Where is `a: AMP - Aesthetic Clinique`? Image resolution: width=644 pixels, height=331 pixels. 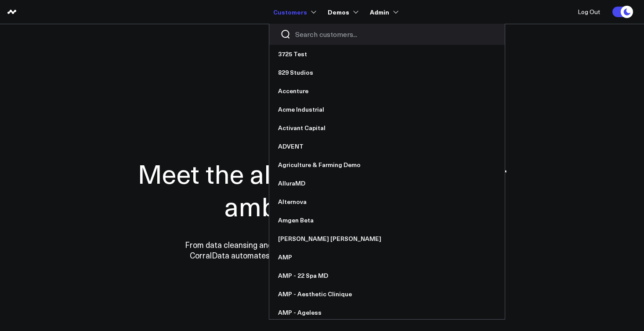
a: AMP - Aesthetic Clinique is located at coordinates (387, 294).